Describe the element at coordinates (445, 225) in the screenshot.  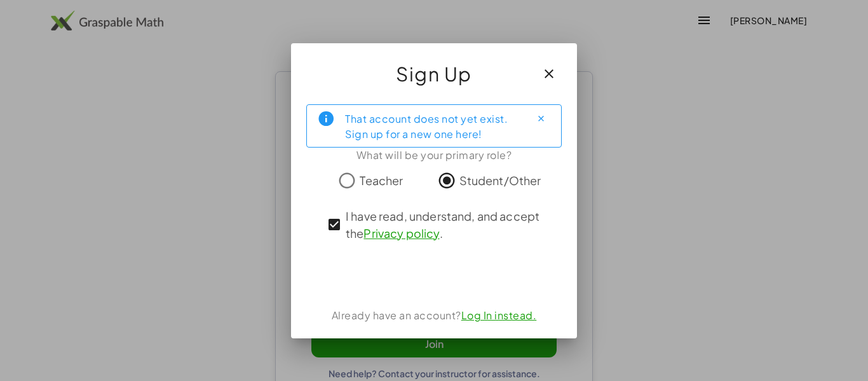
I see `span: I have read, understand, and accept the .` at that location.